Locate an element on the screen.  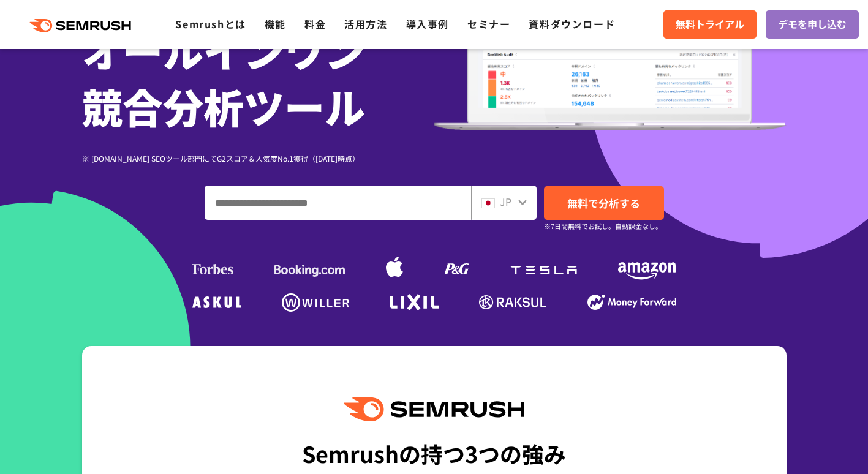
a: 活用方法 is located at coordinates (365, 24).